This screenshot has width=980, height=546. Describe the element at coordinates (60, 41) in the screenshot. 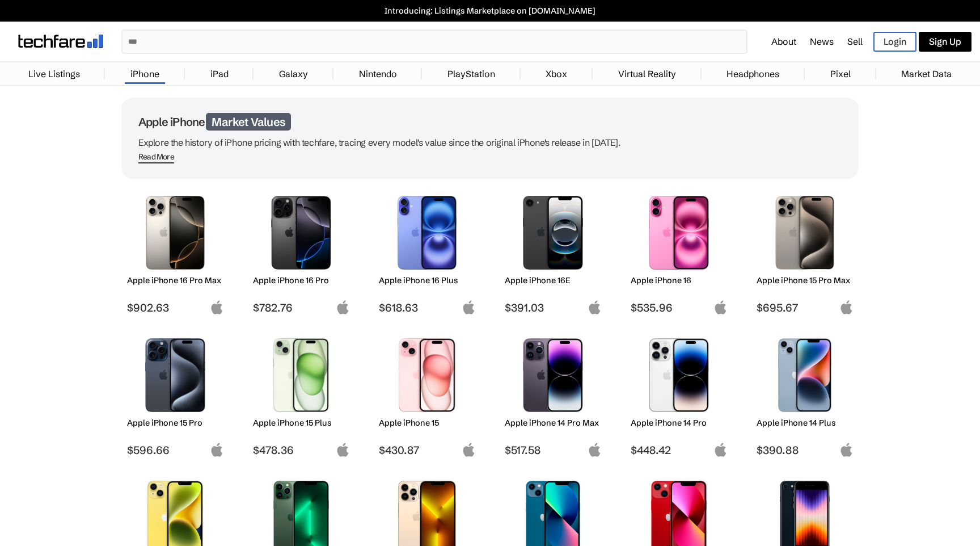

I see `img: techfare logo` at that location.